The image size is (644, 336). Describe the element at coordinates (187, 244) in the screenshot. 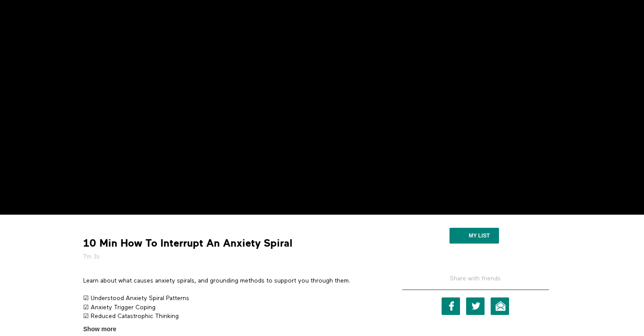

I see `strong: 10 Min How To Interrupt An Anxiety Spiral` at that location.